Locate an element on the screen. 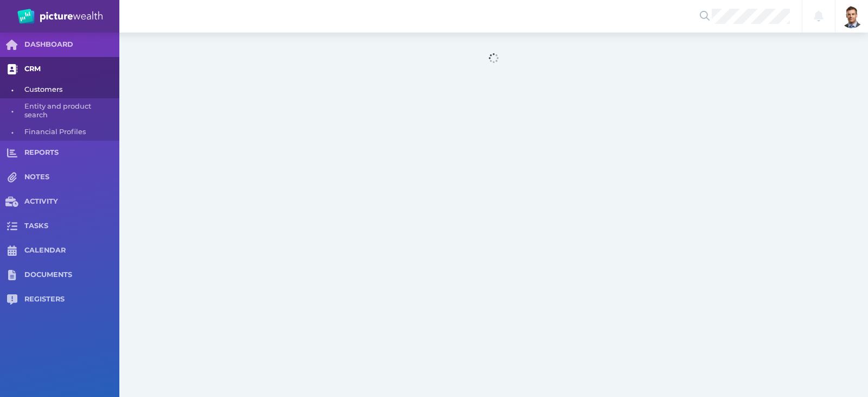 Image resolution: width=868 pixels, height=397 pixels. span: Financial Profiles is located at coordinates (70, 132).